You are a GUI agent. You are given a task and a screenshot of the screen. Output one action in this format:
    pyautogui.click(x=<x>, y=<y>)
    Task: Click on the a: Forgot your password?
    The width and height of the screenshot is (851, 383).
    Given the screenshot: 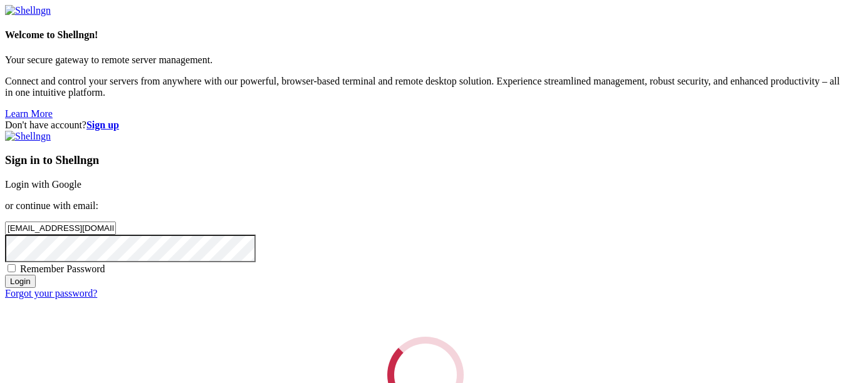 What is the action you would take?
    pyautogui.click(x=51, y=293)
    